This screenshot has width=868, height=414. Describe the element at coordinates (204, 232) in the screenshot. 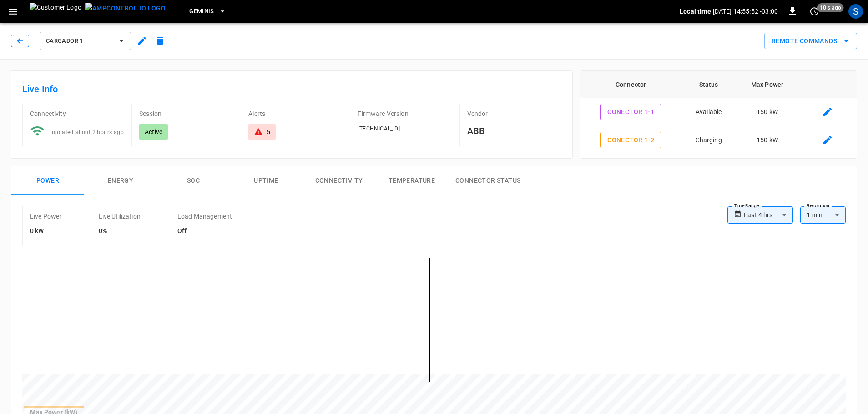

I see `h6: Off` at that location.